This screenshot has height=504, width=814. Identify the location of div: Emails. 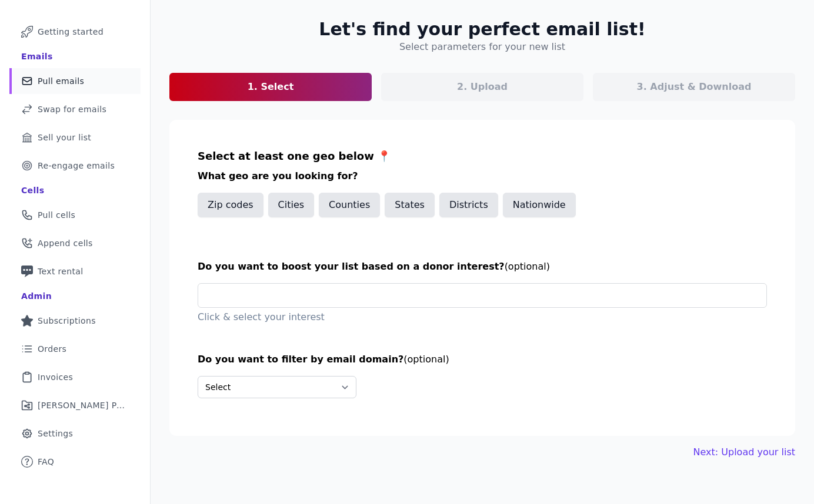
(37, 57).